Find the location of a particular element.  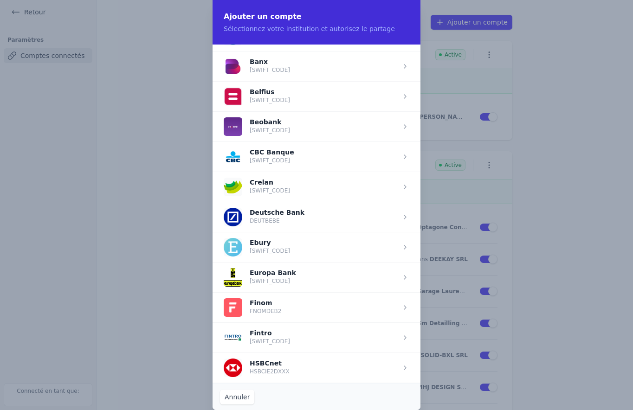

button: HSBCnet HSBCIE2DXXX is located at coordinates (257, 368).